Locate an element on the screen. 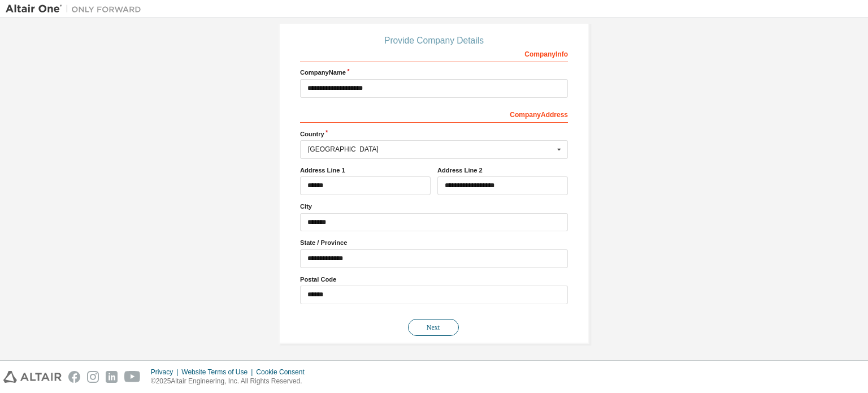  label: Postal Code is located at coordinates (434, 279).